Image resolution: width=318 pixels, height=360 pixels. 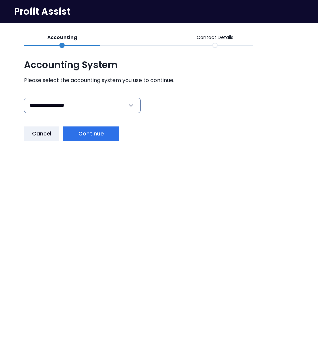 What do you see at coordinates (139, 65) in the screenshot?
I see `span: Accounting System` at bounding box center [139, 65].